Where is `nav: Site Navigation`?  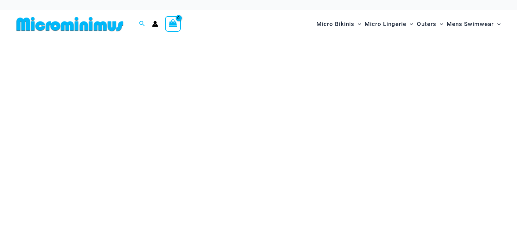 nav: Site Navigation is located at coordinates (408, 24).